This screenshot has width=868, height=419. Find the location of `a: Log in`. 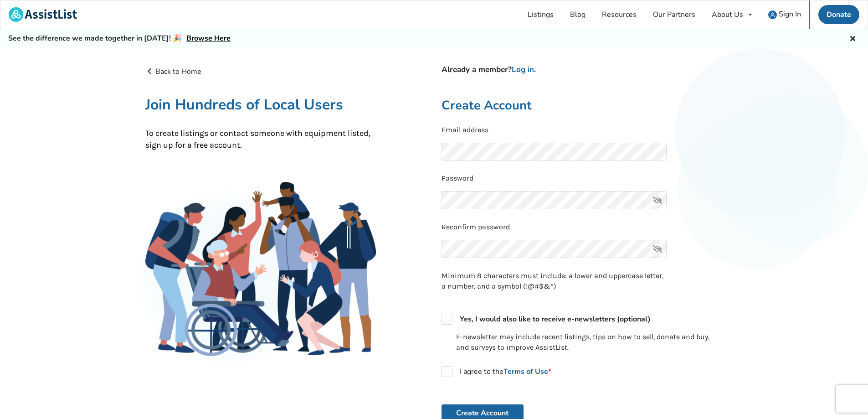

a: Log in is located at coordinates (523, 70).